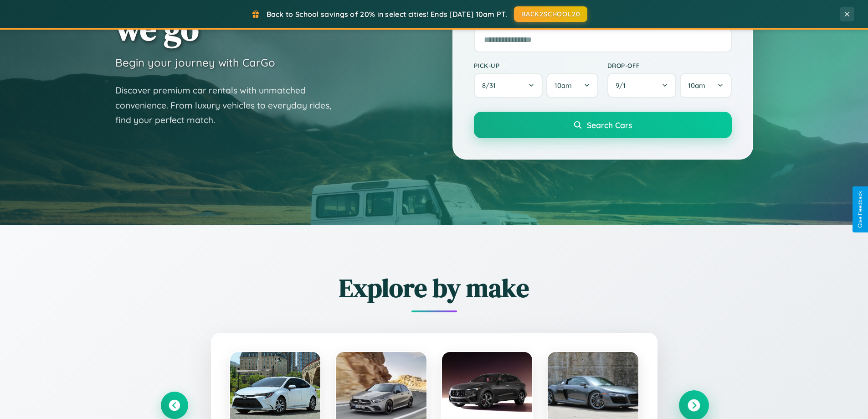 This screenshot has height=419, width=868. Describe the element at coordinates (550, 14) in the screenshot. I see `button: BACK2SCHOOL20` at that location.